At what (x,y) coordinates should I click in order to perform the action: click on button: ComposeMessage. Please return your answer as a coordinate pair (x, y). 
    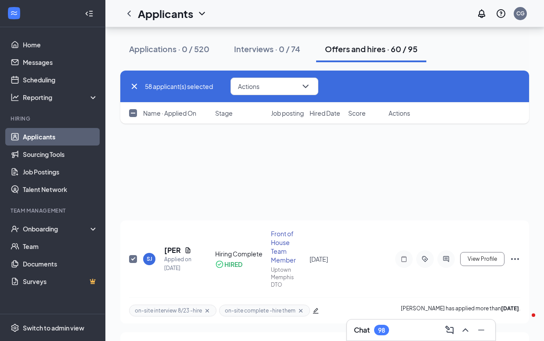
    Looking at the image, I should click on (449, 330).